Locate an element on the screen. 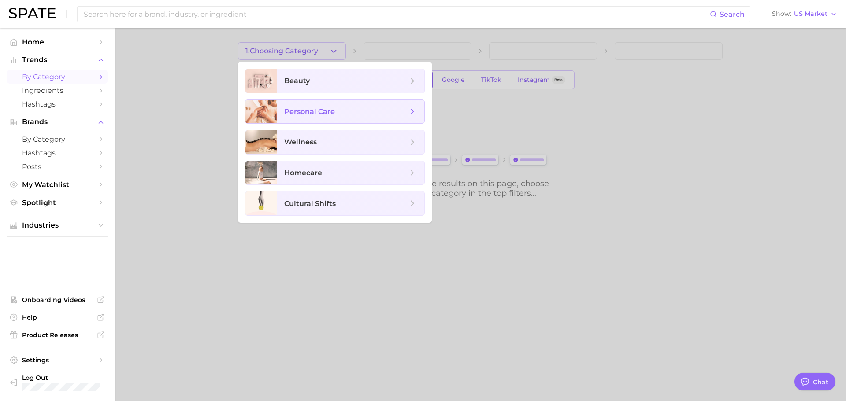  span: Industries is located at coordinates (57, 226).